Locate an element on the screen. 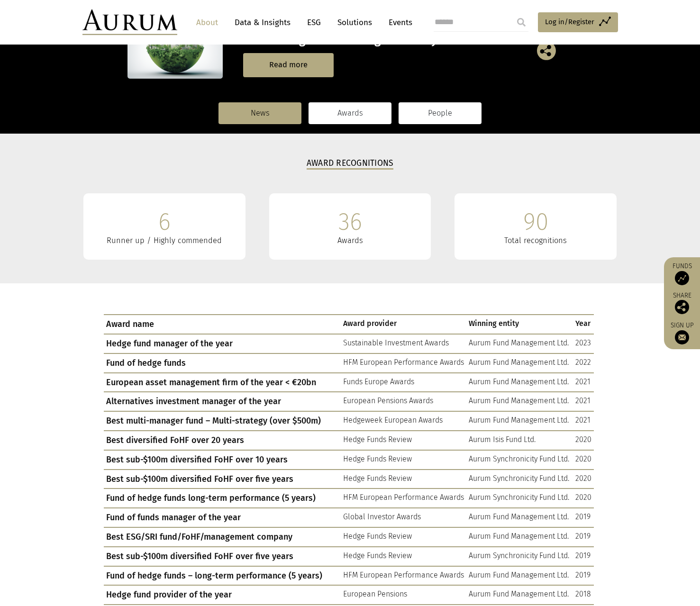 The width and height of the screenshot is (700, 606). td: Best ESG/SRI fund/FoHF/management company is located at coordinates (222, 537).